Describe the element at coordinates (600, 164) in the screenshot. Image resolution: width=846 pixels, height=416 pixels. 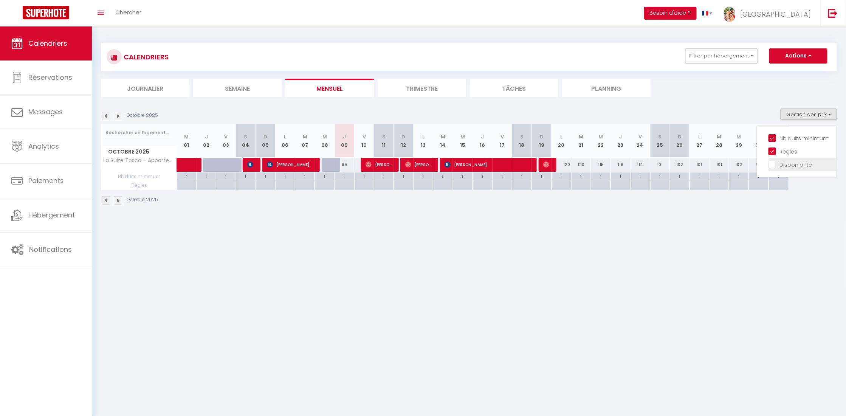
I see `div: 115` at that location.